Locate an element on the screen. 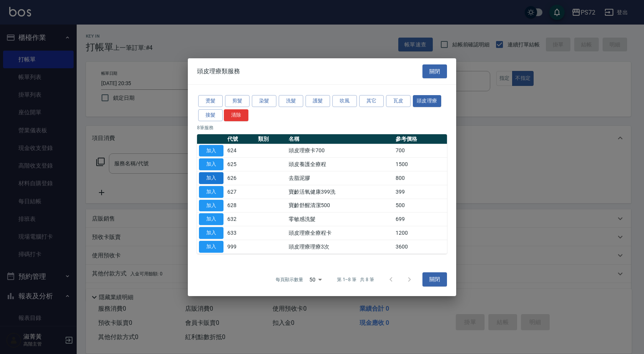  span: 頭皮理療類服務 is located at coordinates (218, 71).